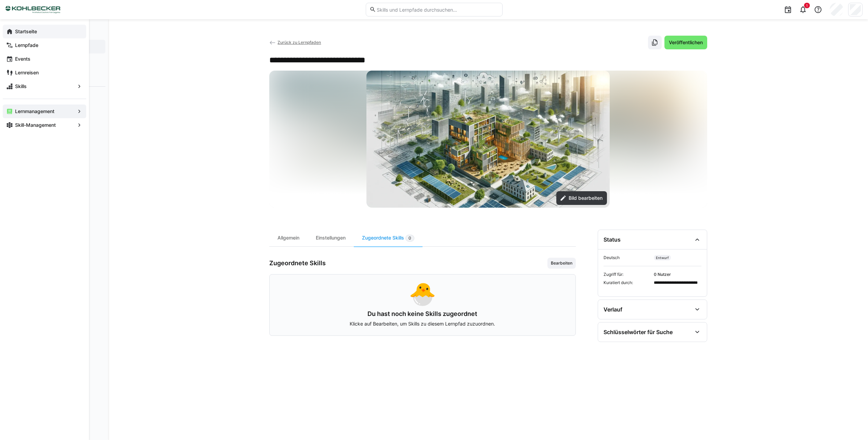 This screenshot has width=868, height=440. Describe the element at coordinates (613, 309) in the screenshot. I see `div: Verlauf` at that location.